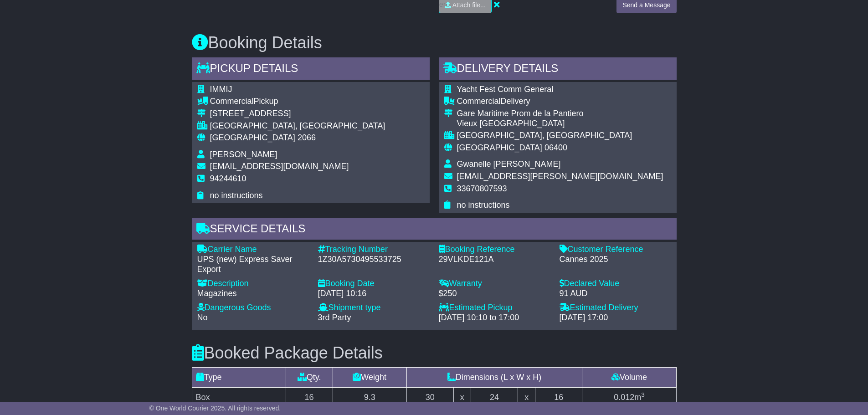  I want to click on h3: Booked Package Details, so click(434, 353).